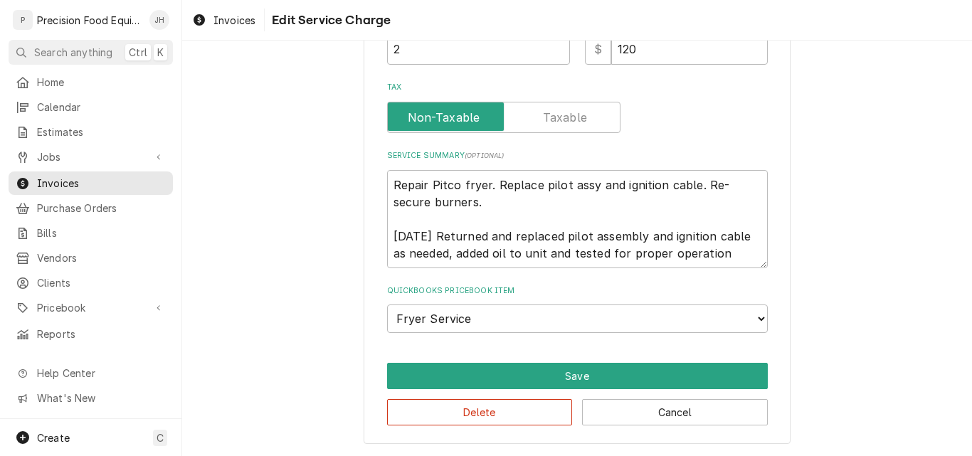 This screenshot has width=972, height=456. Describe the element at coordinates (101, 107) in the screenshot. I see `span: Calendar` at that location.